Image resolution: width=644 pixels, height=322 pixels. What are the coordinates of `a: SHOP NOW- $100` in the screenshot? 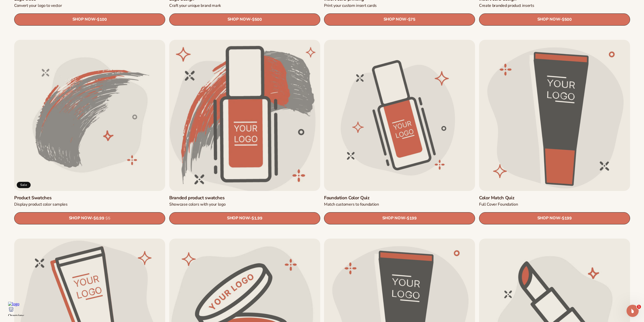 It's located at (90, 20).